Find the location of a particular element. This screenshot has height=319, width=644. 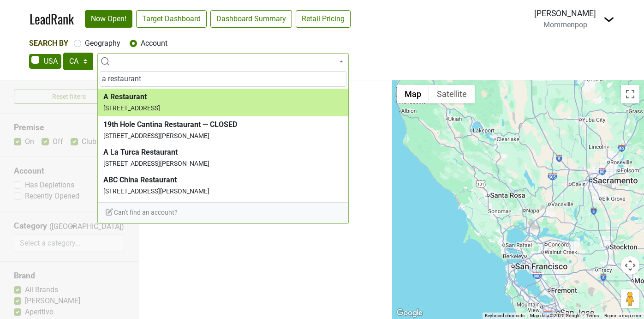

a: Target Dashboard is located at coordinates (171, 19).